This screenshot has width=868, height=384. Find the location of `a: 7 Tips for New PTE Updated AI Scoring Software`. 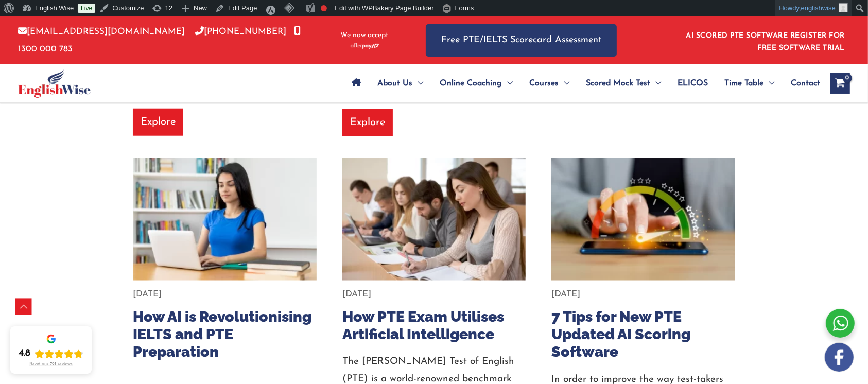

a: 7 Tips for New PTE Updated AI Scoring Software is located at coordinates (621, 334).